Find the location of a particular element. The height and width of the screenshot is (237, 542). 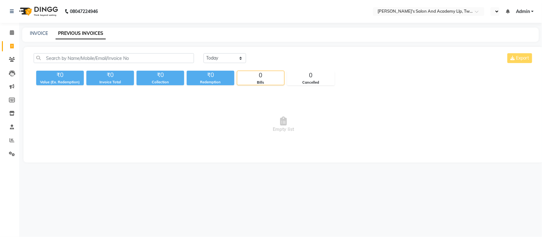

a: PREVIOUS INVOICES is located at coordinates (81, 34).